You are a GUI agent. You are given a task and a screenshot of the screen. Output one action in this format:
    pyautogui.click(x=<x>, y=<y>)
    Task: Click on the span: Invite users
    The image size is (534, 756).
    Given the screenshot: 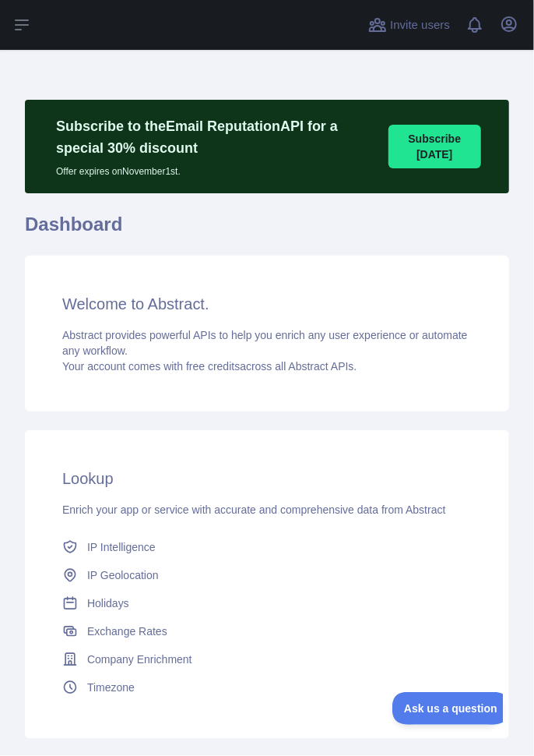 What is the action you would take?
    pyautogui.click(x=419, y=25)
    